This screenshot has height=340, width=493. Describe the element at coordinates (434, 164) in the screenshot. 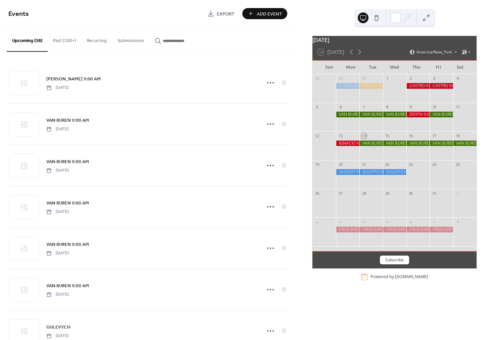

I see `div: 24` at that location.